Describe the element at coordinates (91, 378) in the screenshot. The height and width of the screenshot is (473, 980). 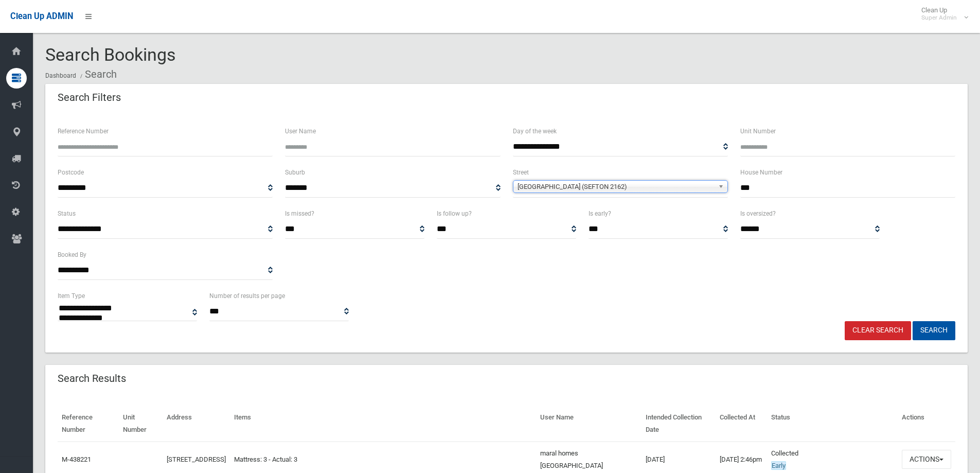
I see `header: Search Results` at that location.